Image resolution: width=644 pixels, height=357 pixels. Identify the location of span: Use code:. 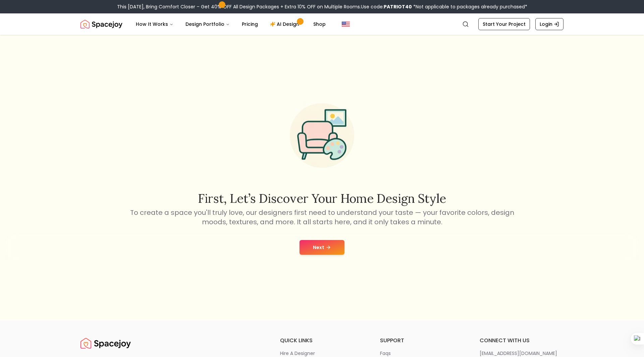
(386, 7).